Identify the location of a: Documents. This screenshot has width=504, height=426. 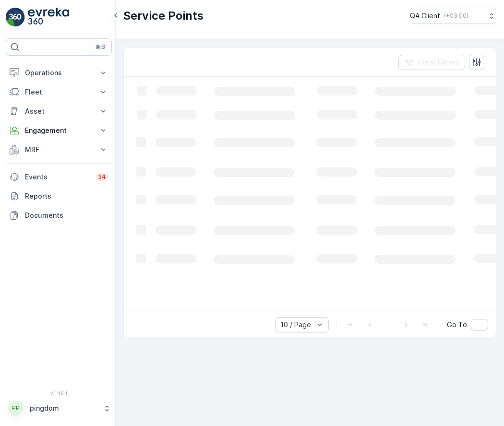
(58, 215).